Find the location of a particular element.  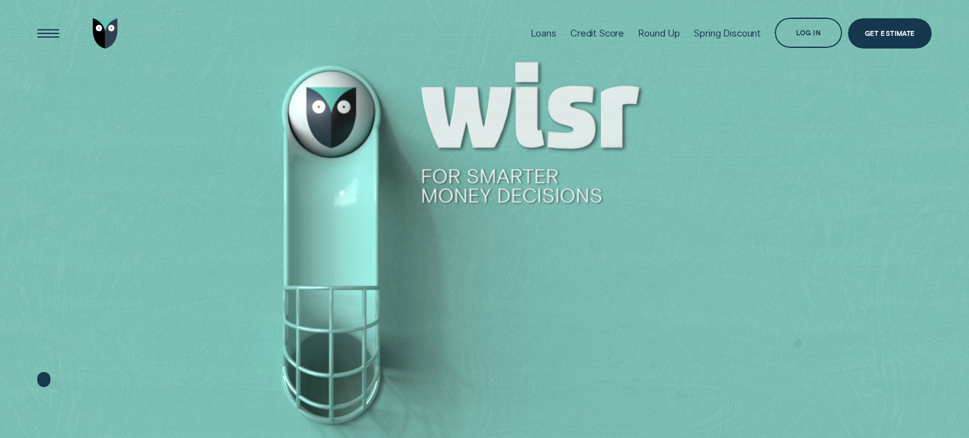

img: Wisr is located at coordinates (105, 33).